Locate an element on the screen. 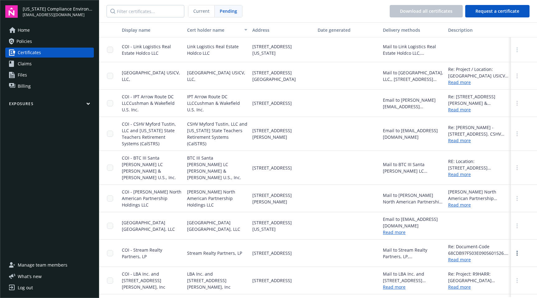  button: Display name is located at coordinates (152, 30).